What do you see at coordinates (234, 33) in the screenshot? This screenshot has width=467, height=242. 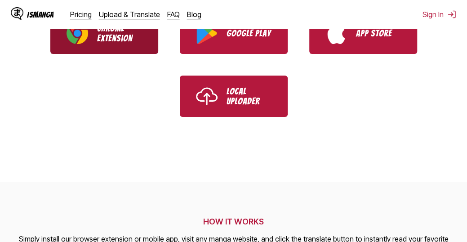 I see `a: Download IsManga from Google Play` at bounding box center [234, 33].